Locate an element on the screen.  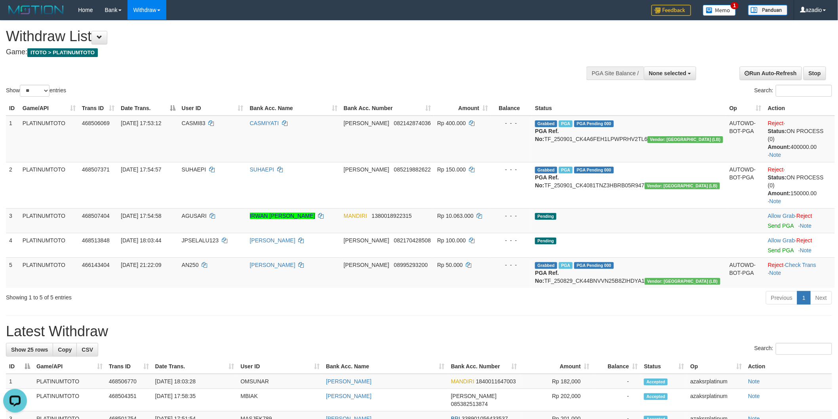
td: OMSUNAR is located at coordinates (280, 381).